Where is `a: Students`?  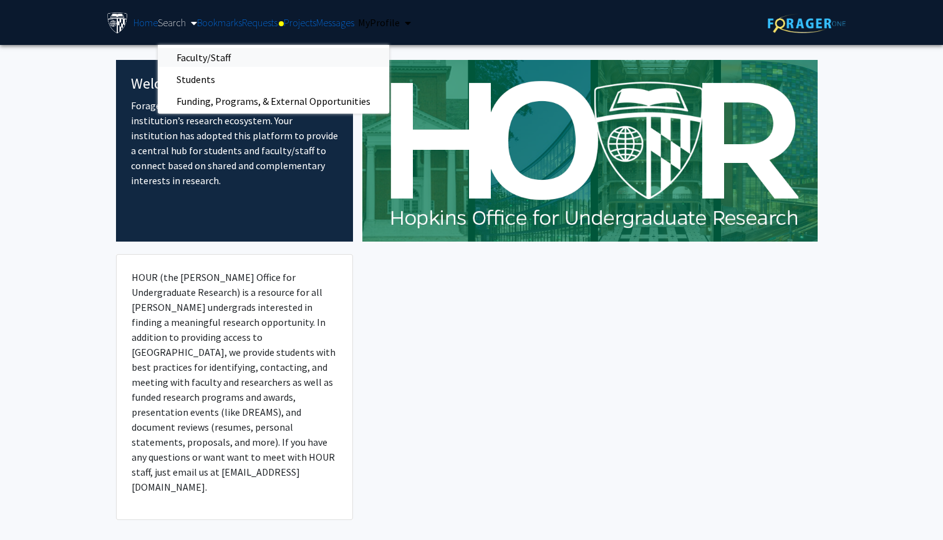 a: Students is located at coordinates (273, 79).